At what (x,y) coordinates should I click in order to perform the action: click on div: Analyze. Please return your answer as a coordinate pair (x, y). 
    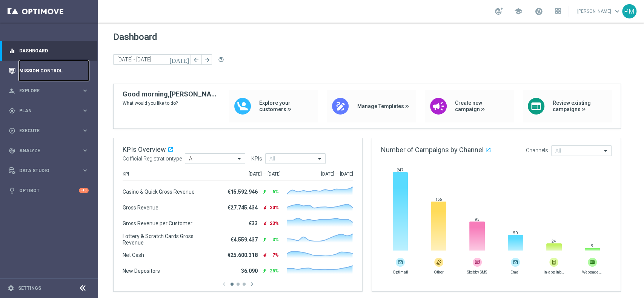
    Looking at the image, I should click on (45, 151).